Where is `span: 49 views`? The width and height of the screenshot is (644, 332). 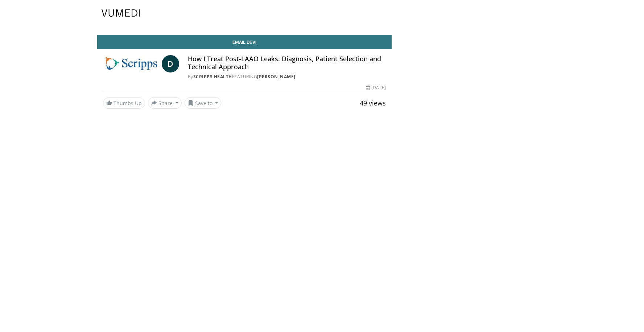 span: 49 views is located at coordinates (373, 103).